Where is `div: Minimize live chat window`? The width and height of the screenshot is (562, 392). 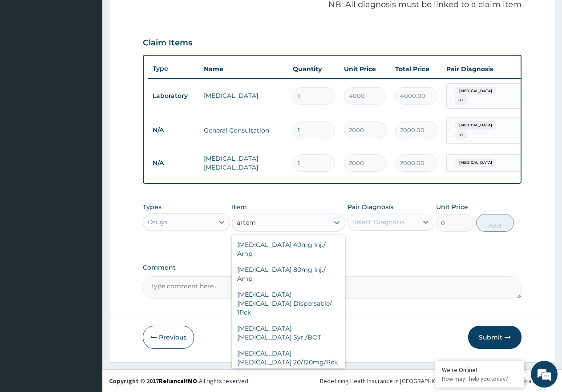 div: Minimize live chat window is located at coordinates (157, 15).